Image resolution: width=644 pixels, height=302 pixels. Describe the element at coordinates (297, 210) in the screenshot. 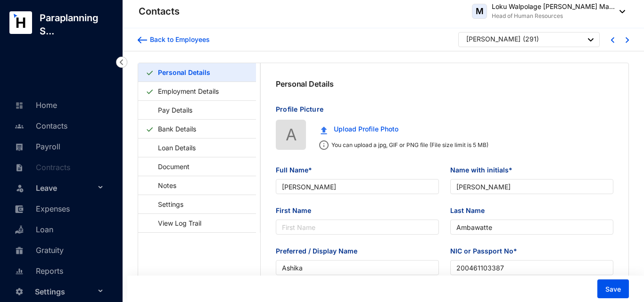

I see `label: First Name` at that location.